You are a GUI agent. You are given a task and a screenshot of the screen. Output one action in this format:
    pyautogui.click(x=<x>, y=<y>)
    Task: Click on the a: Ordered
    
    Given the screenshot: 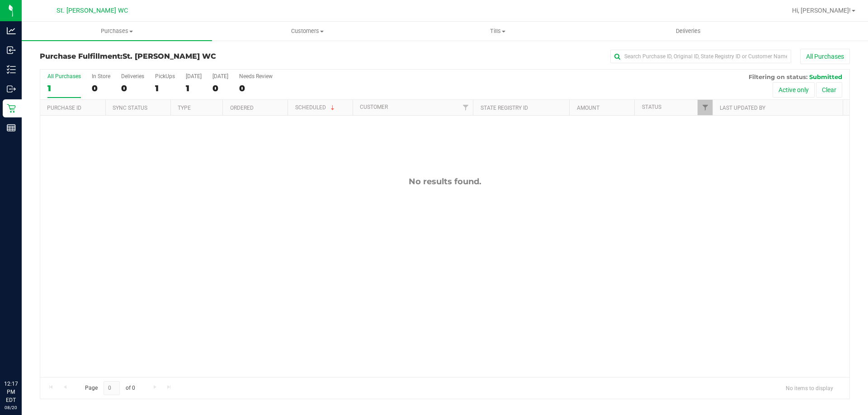 What is the action you would take?
    pyautogui.click(x=242, y=108)
    